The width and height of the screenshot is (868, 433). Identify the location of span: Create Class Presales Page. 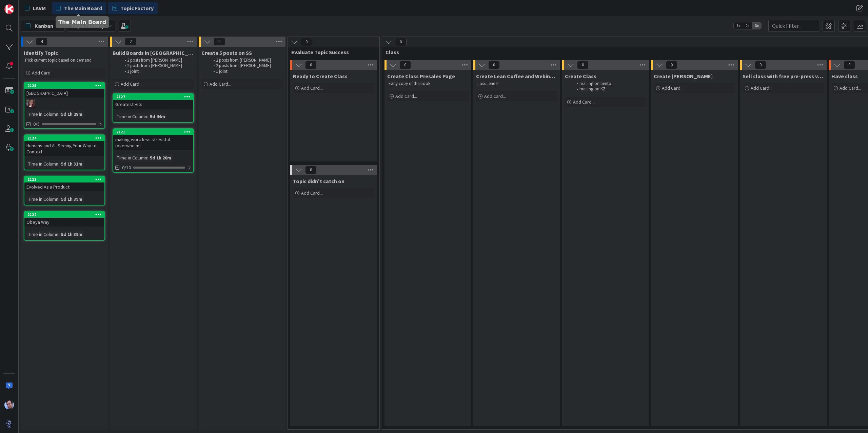
(421, 76).